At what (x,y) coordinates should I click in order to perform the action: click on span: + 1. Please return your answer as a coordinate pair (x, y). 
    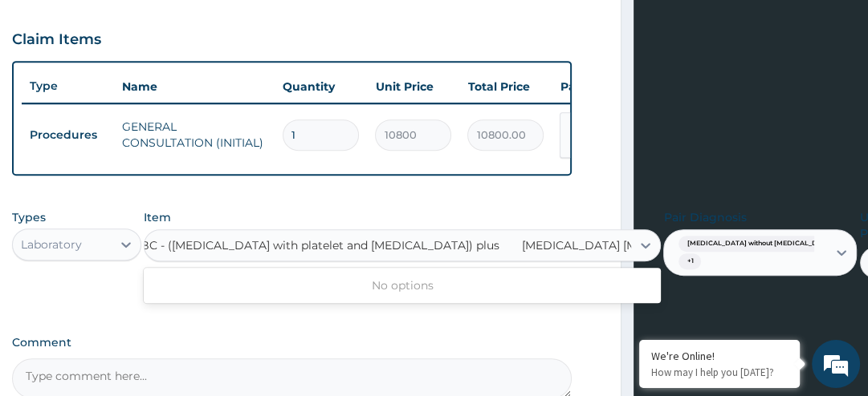
    Looking at the image, I should click on (689, 261).